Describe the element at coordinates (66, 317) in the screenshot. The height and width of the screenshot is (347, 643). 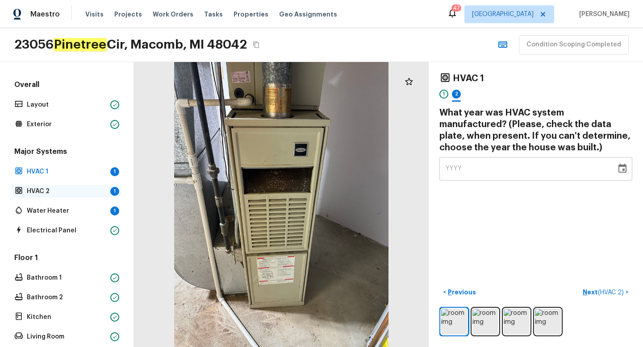
I see `p: Kitchen` at that location.